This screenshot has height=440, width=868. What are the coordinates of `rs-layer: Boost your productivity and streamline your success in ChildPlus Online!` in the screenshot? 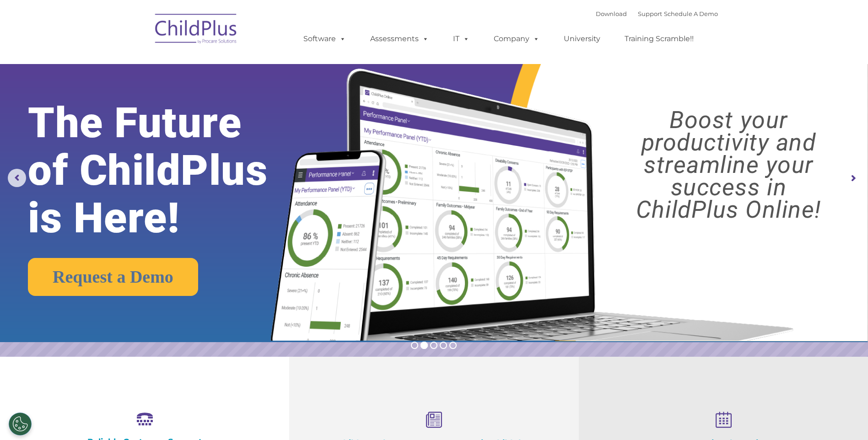 It's located at (728, 165).